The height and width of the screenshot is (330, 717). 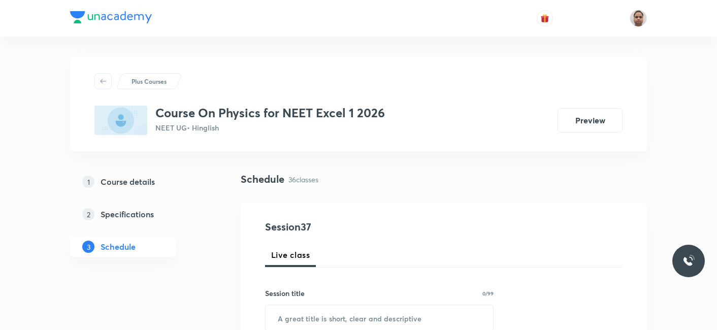 What do you see at coordinates (270, 127) in the screenshot?
I see `p: NEET UG • Hinglish` at bounding box center [270, 127].